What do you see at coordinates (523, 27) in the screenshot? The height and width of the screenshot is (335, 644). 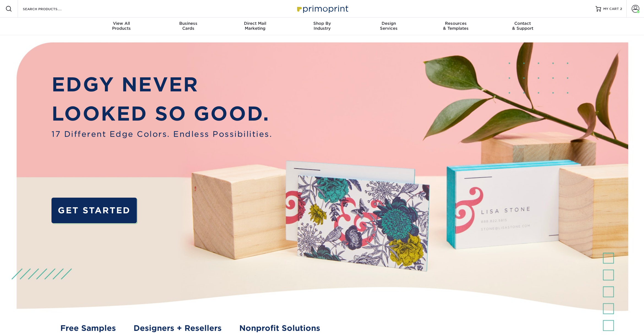 I see `a: Contact& Support` at bounding box center [523, 27].